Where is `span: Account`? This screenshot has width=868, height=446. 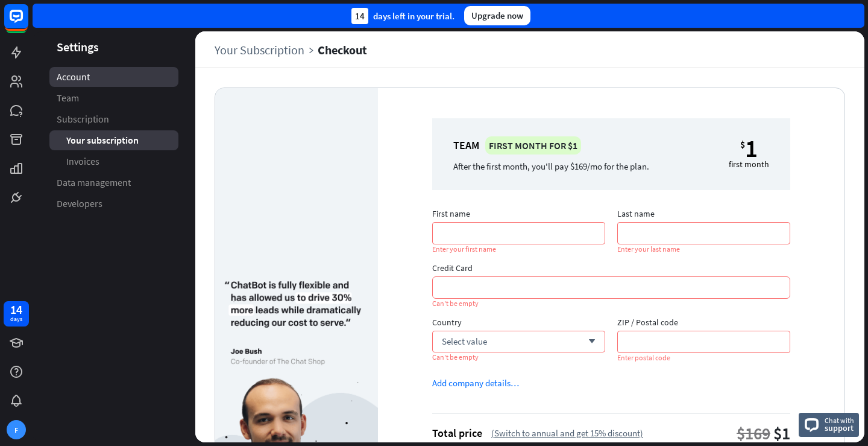
span: Account is located at coordinates (73, 77).